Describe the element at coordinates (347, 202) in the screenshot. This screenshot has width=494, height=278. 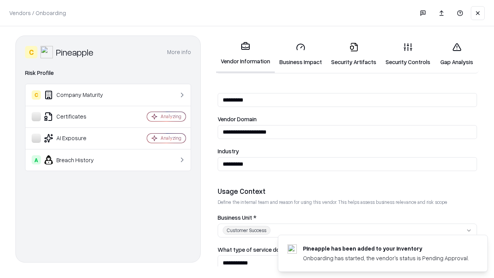
I see `p: Define the internal team and reason for using this vendor. This helps assess business relevance a...` at that location.